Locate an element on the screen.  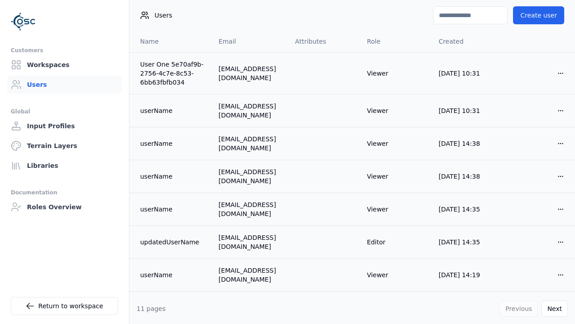
a: Input Profiles is located at coordinates (64, 126).